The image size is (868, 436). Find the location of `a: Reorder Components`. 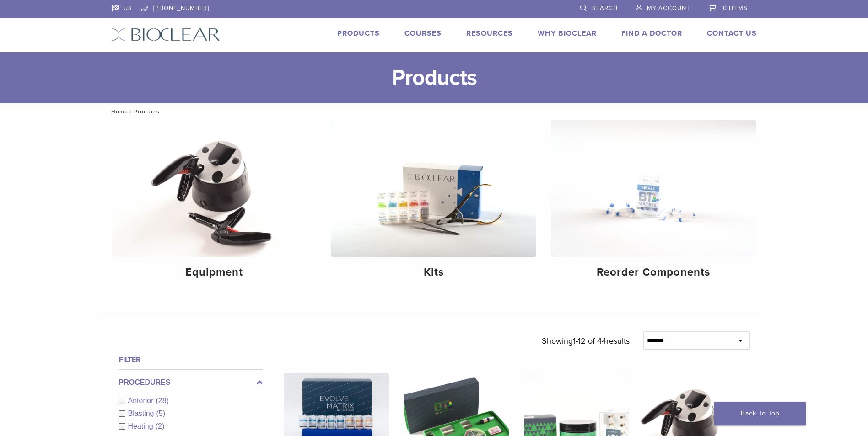

a: Reorder Components is located at coordinates (653, 203).